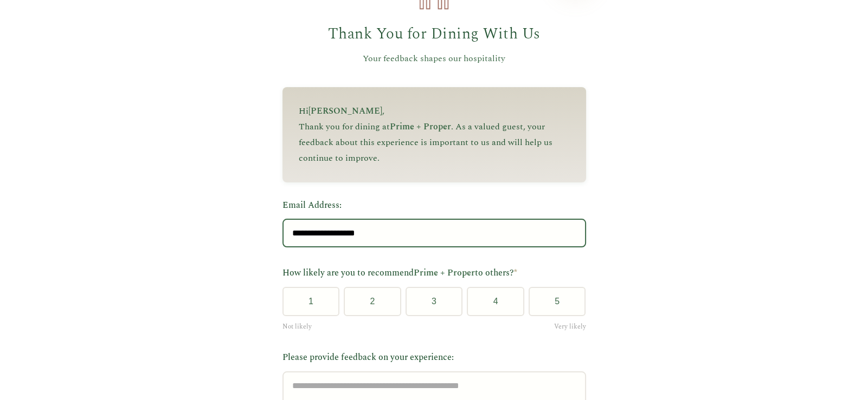 This screenshot has width=868, height=400. What do you see at coordinates (496, 302) in the screenshot?
I see `button: 4` at bounding box center [496, 302].